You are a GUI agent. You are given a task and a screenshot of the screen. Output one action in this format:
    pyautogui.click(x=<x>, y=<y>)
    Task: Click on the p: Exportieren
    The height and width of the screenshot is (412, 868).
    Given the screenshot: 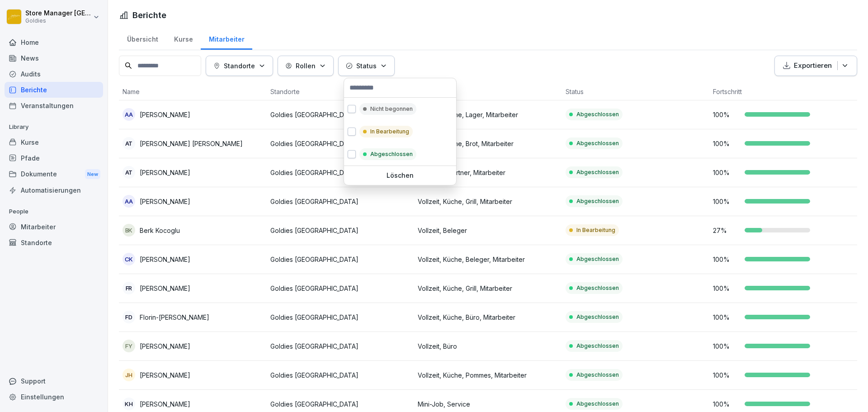 What is the action you would take?
    pyautogui.click(x=813, y=66)
    